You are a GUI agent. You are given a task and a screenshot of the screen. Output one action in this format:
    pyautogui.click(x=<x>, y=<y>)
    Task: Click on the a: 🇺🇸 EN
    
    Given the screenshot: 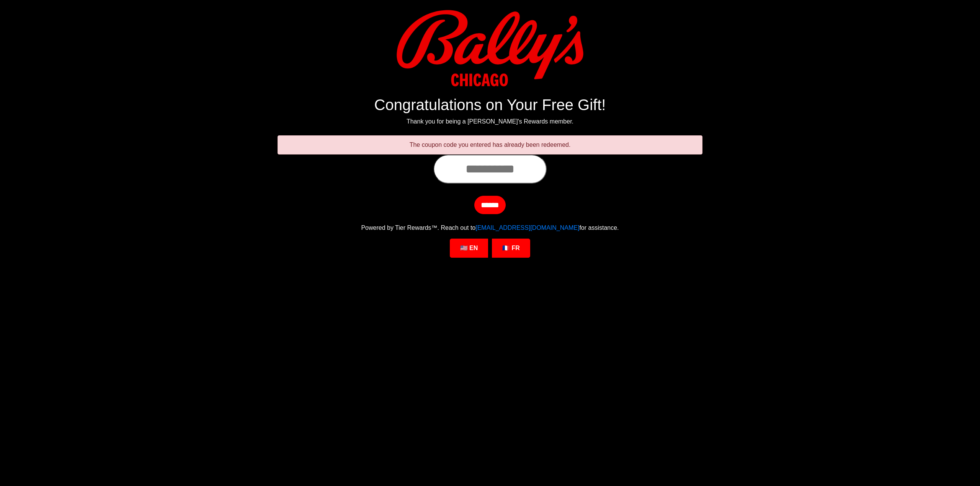 What is the action you would take?
    pyautogui.click(x=469, y=248)
    